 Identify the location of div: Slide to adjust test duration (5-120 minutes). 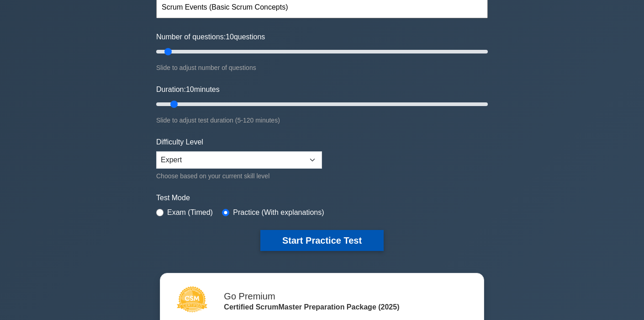
(322, 120).